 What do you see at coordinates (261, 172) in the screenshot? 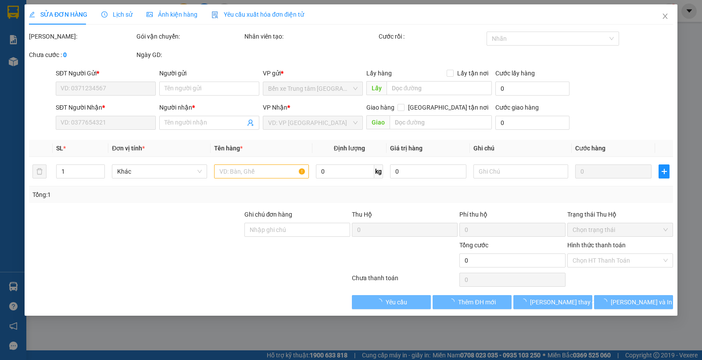
I see `input: VD: Bàn, Ghế` at bounding box center [261, 172].